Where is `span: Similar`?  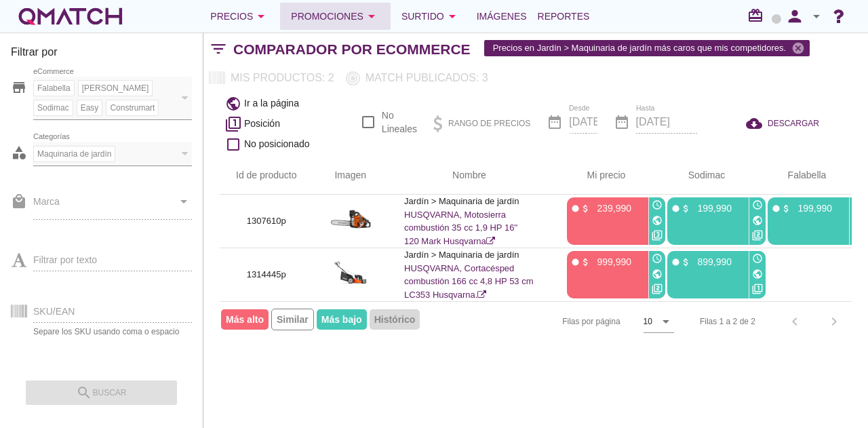
span: Similar is located at coordinates (293, 320).